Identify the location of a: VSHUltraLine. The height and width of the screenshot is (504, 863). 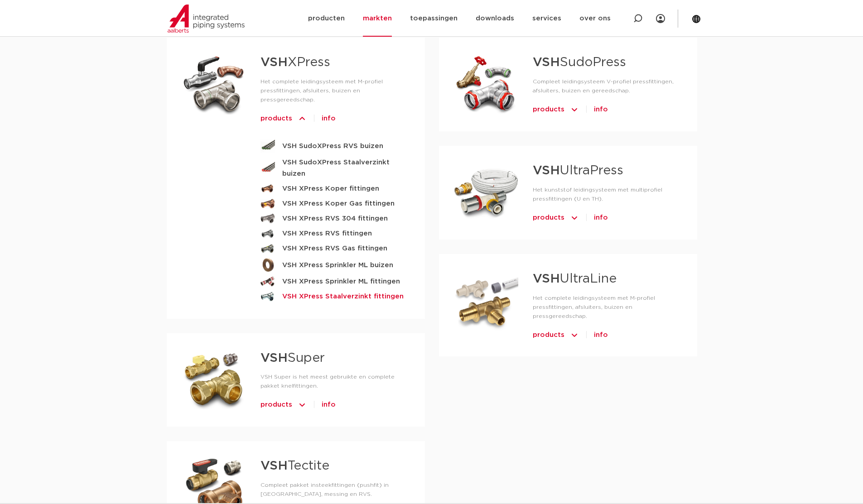
(574, 279).